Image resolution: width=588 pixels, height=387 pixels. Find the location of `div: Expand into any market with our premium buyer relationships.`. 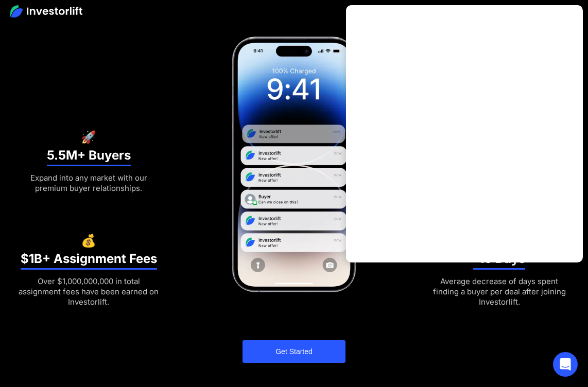

div: Expand into any market with our premium buyer relationships. is located at coordinates (88, 183).